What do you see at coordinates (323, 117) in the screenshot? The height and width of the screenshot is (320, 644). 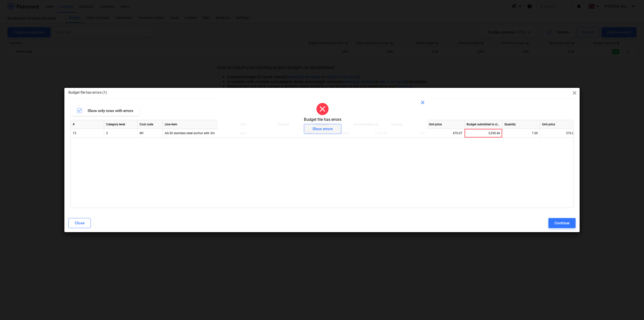 I see `div: Budget file has errors` at bounding box center [323, 117].